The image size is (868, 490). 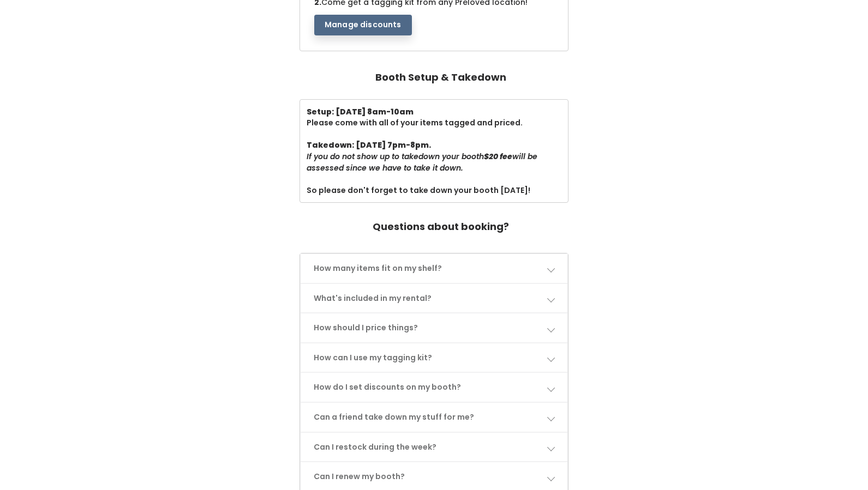 I want to click on b: $20 fee, so click(x=498, y=157).